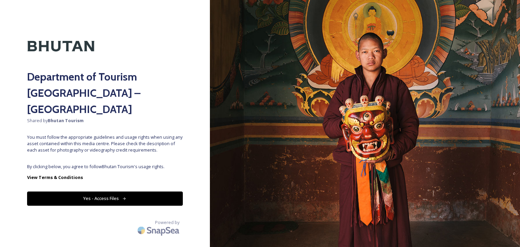  What do you see at coordinates (105, 167) in the screenshot?
I see `span: By clicking below, you agree to follow Bhutan Tourism 's usage rights.` at bounding box center [105, 167].